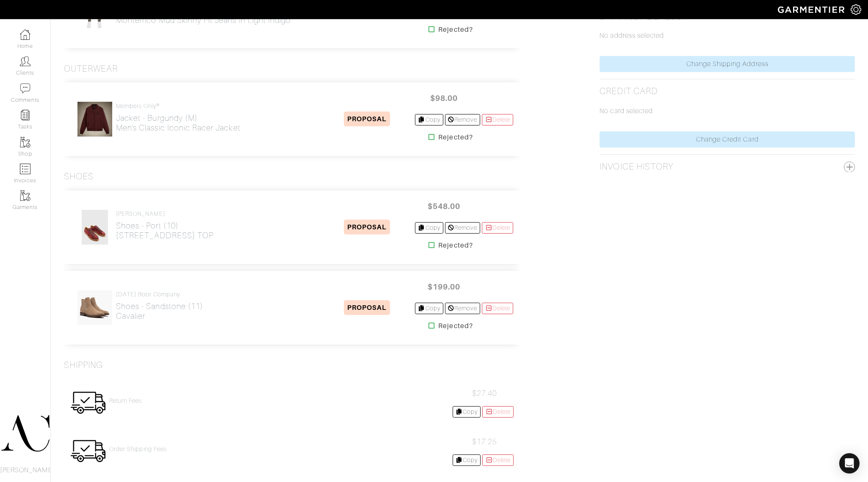 The height and width of the screenshot is (482, 868). Describe the element at coordinates (850, 464) in the screenshot. I see `div: Open Intercom Messenger` at that location.